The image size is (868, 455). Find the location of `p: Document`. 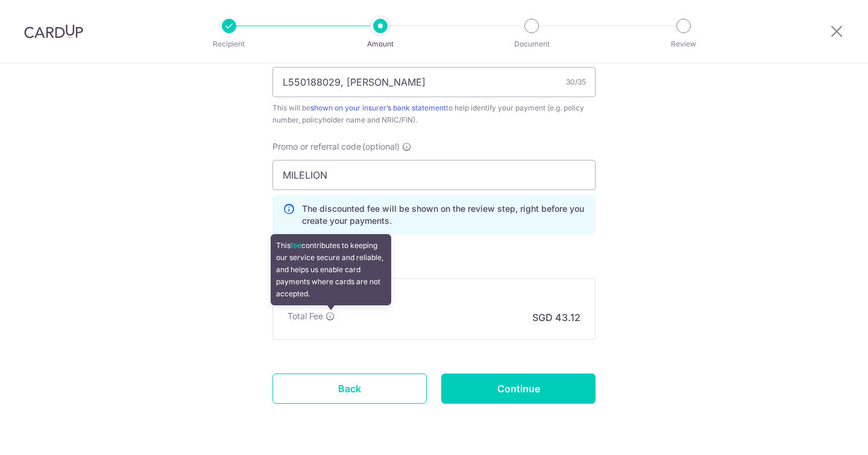

p: Document is located at coordinates (532, 44).